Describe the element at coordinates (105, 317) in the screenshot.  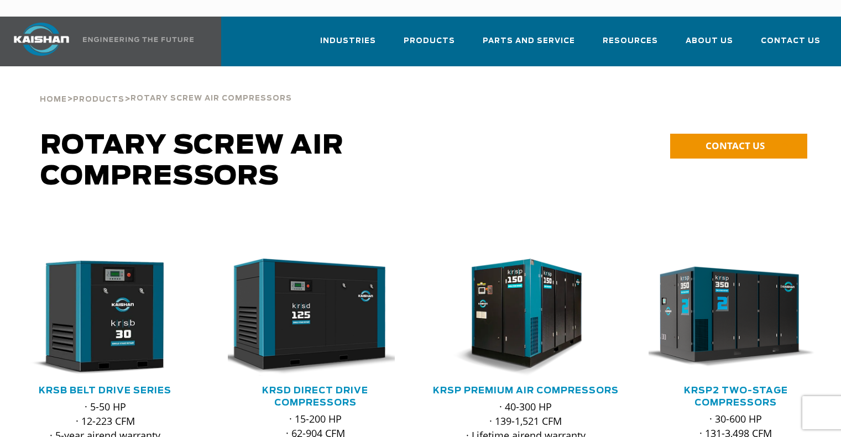
I see `div: krsb30` at that location.